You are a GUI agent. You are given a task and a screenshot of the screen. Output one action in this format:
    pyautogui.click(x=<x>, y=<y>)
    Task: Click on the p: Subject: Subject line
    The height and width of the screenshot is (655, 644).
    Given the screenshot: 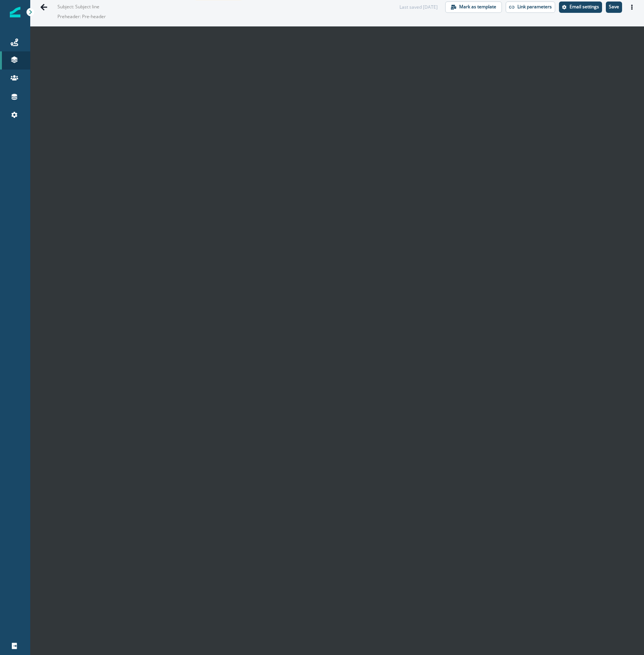 What is the action you would take?
    pyautogui.click(x=95, y=6)
    